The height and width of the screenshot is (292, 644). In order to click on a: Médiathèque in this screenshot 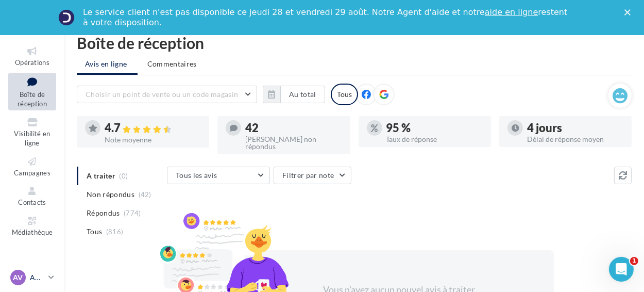, I will do `click(32, 225)`.